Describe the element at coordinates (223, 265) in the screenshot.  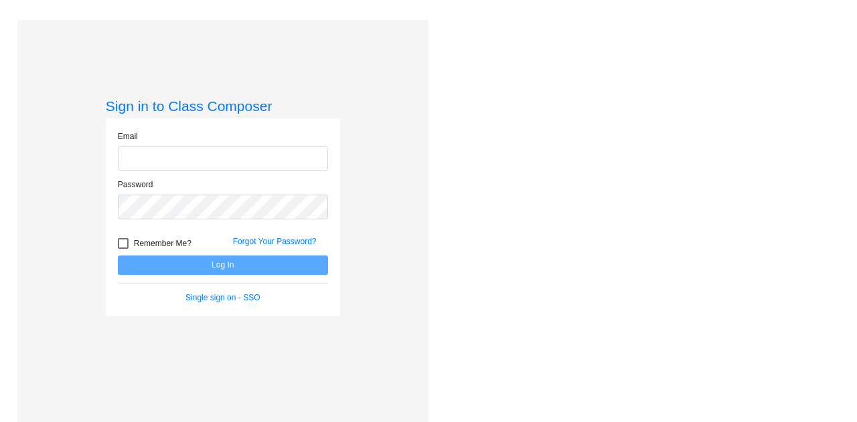
I see `button: Log In` at that location.